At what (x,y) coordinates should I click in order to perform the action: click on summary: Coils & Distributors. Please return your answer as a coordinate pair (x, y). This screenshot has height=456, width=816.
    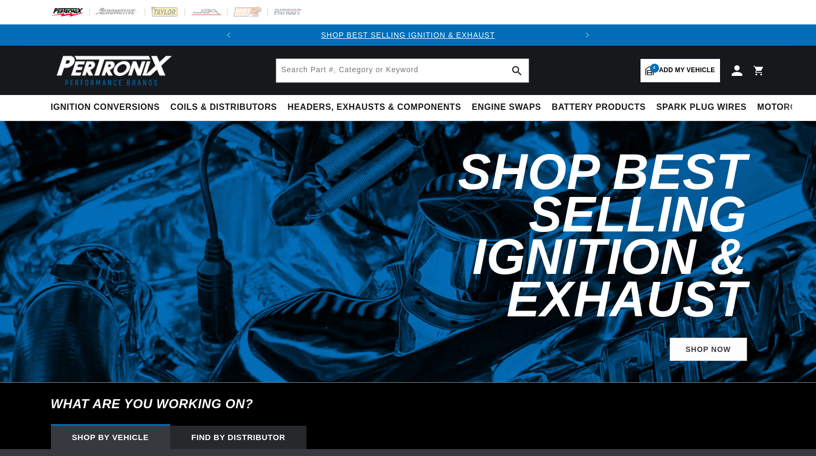
    Looking at the image, I should click on (223, 107).